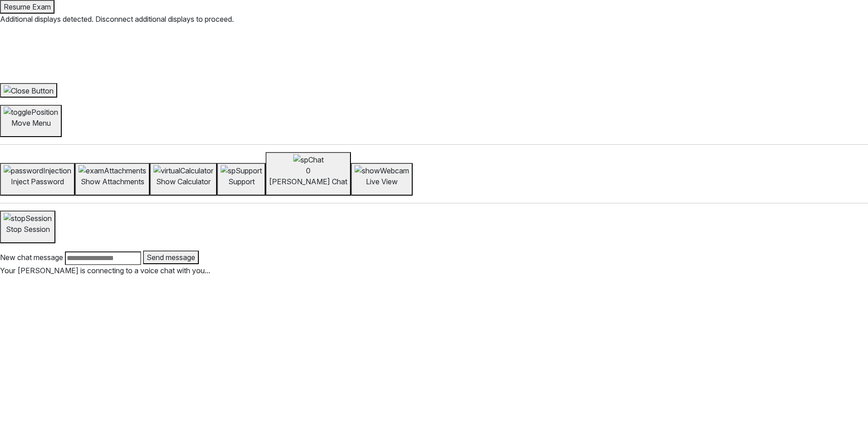  Describe the element at coordinates (37, 181) in the screenshot. I see `p: Inject Password` at that location.